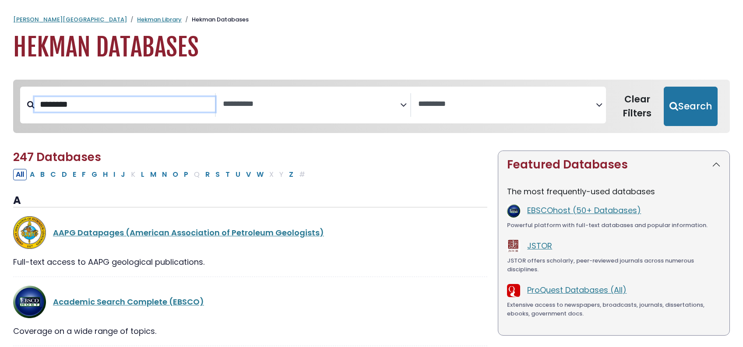 The image size is (743, 347). What do you see at coordinates (291, 175) in the screenshot?
I see `button: Filter Results Z` at bounding box center [291, 175].